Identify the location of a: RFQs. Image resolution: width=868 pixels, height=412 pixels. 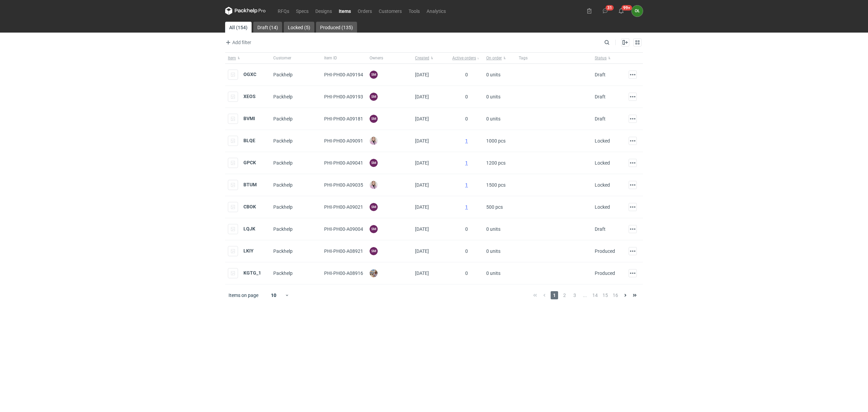
(283, 10).